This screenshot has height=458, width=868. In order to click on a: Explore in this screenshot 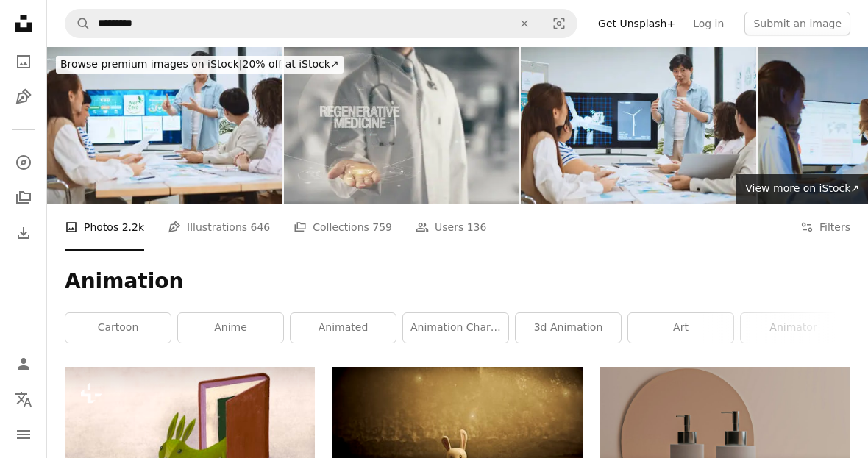, I will do `click(23, 163)`.